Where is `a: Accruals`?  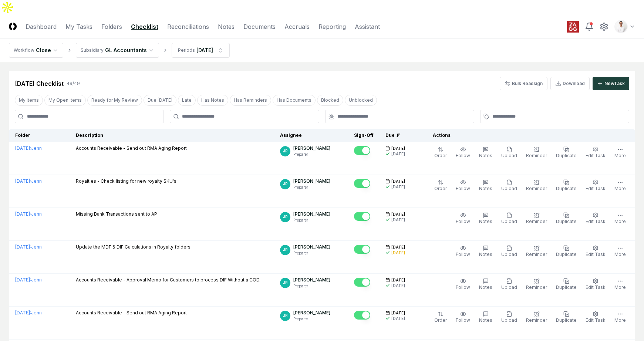
a: Accruals is located at coordinates (297, 27).